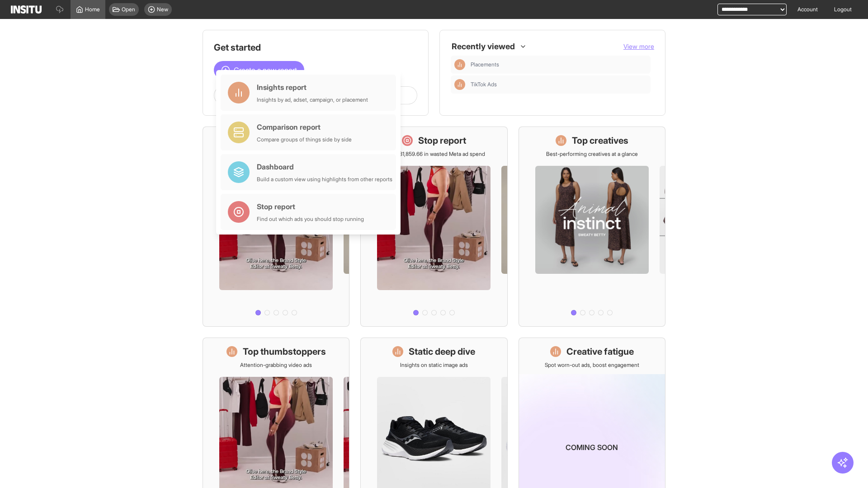 This screenshot has width=868, height=488. I want to click on div: Build a custom view using highlights from other reports, so click(324, 180).